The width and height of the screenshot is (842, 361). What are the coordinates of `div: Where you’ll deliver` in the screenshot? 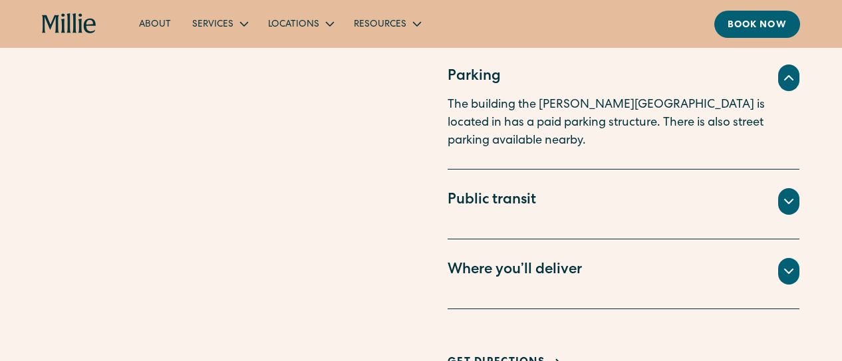 It's located at (515, 271).